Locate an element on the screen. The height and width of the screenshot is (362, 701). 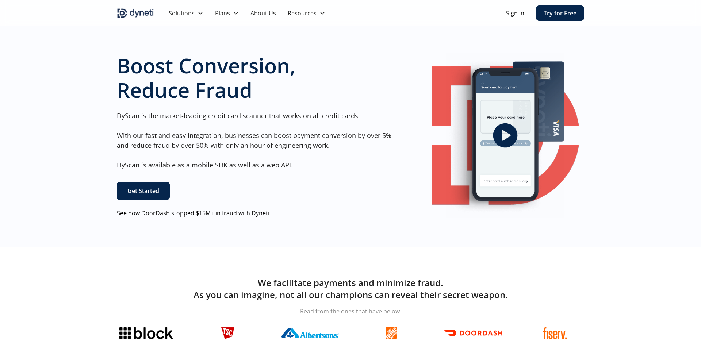
img: The home depot logo is located at coordinates (391, 333).